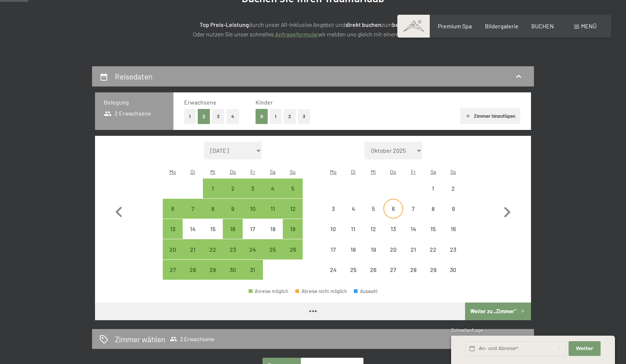  What do you see at coordinates (173, 229) in the screenshot?
I see `div: Mon Oct 13 2025` at bounding box center [173, 229].